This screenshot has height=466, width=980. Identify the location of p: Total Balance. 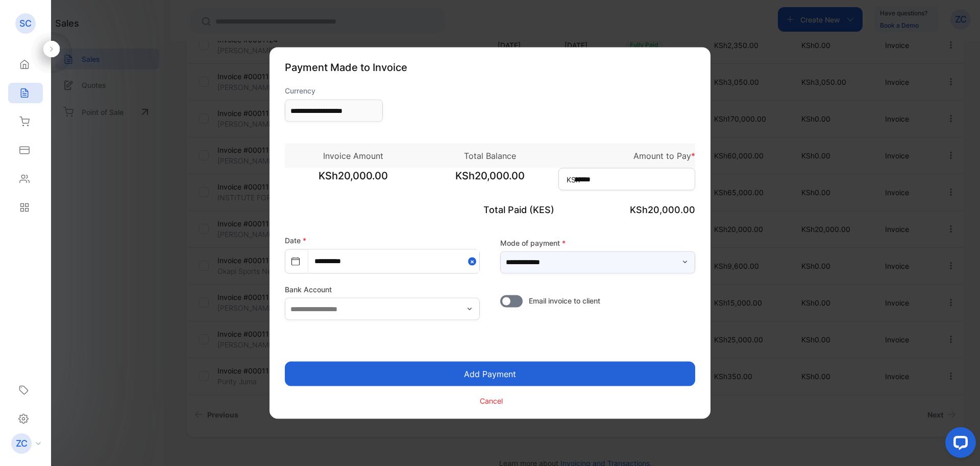
(490, 156).